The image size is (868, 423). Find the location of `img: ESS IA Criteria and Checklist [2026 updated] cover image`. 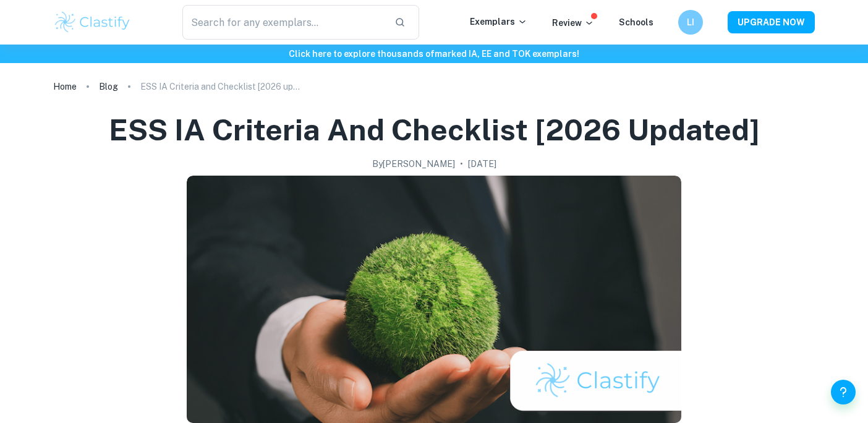

img: ESS IA Criteria and Checklist [2026 updated] cover image is located at coordinates (434, 299).